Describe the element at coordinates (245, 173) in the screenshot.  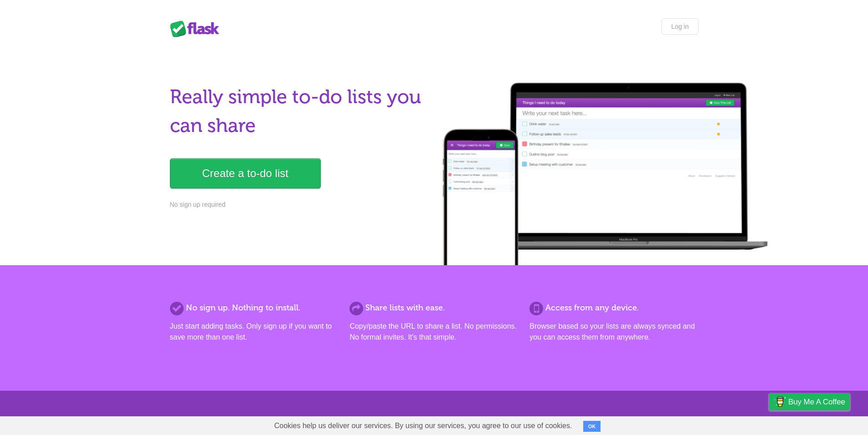
I see `a: Create a to-do list` at that location.